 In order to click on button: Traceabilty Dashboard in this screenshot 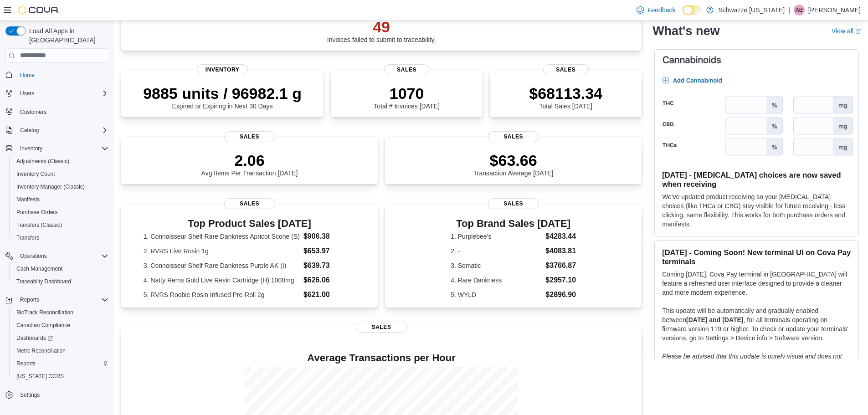, I will do `click(61, 282)`.